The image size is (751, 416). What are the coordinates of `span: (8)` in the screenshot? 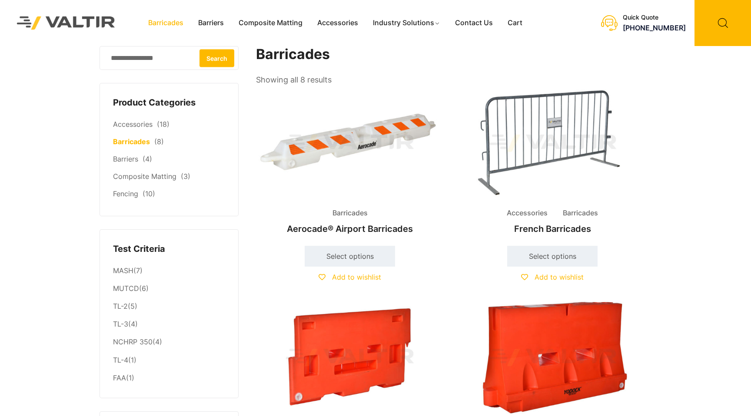 It's located at (159, 142).